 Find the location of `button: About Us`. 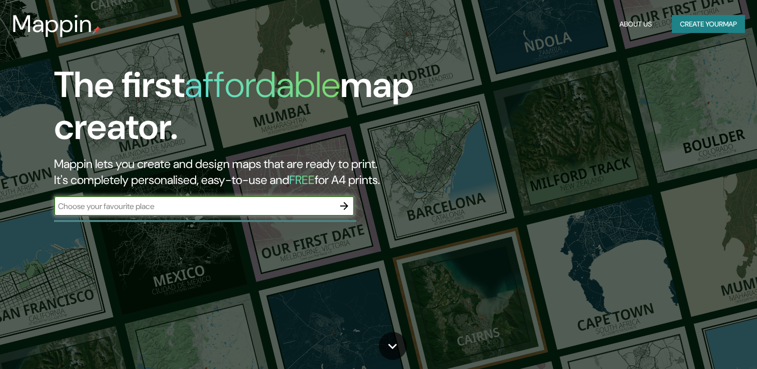

button: About Us is located at coordinates (636, 24).